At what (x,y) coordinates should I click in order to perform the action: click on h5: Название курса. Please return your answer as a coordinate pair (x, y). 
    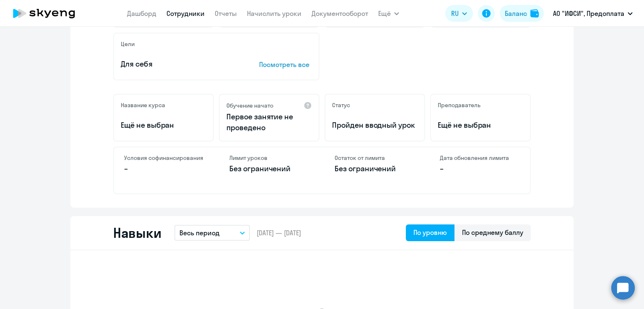
    Looking at the image, I should click on (143, 105).